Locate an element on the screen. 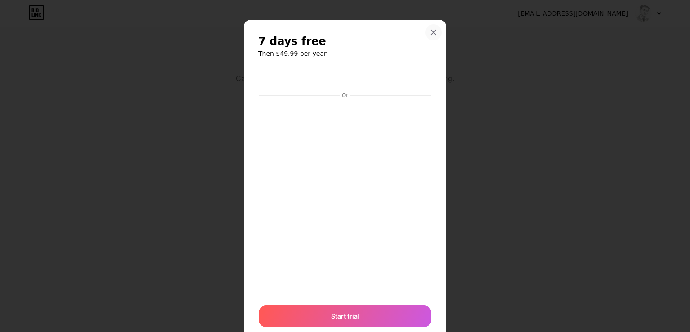 This screenshot has width=690, height=332. span: Start trial is located at coordinates (345, 315).